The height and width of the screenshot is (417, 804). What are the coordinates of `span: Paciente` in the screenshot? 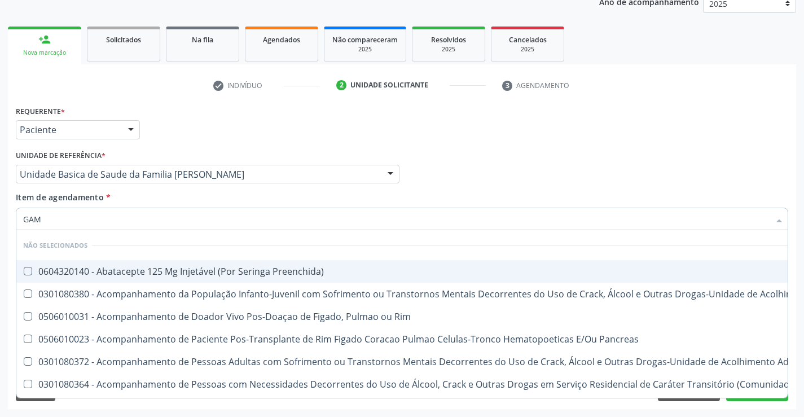 It's located at (68, 130).